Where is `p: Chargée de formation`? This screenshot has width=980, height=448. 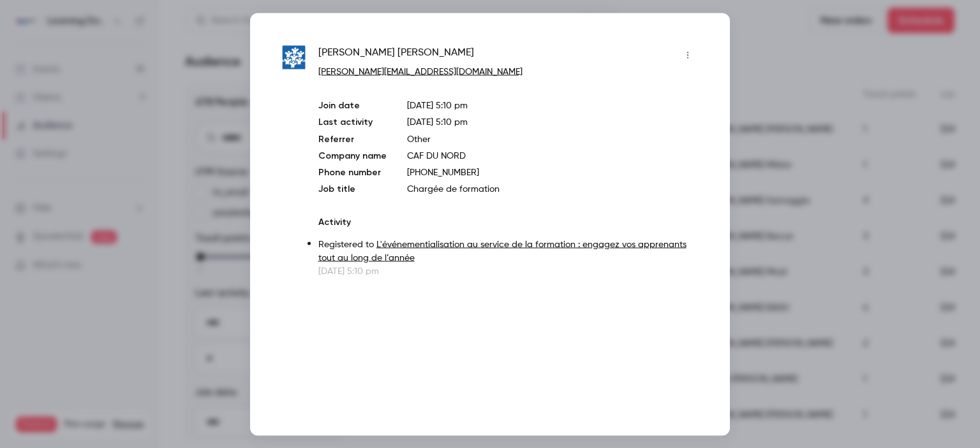 p: Chargée de formation is located at coordinates (552, 189).